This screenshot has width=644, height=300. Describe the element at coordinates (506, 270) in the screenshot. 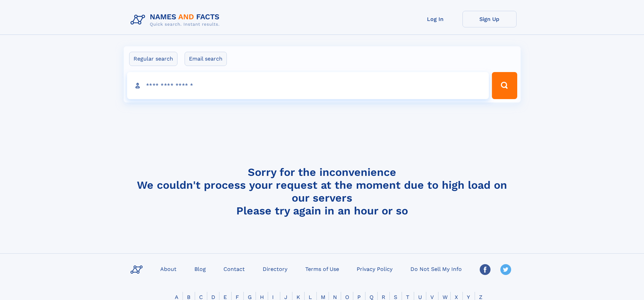

I see `img: Twitter` at that location.